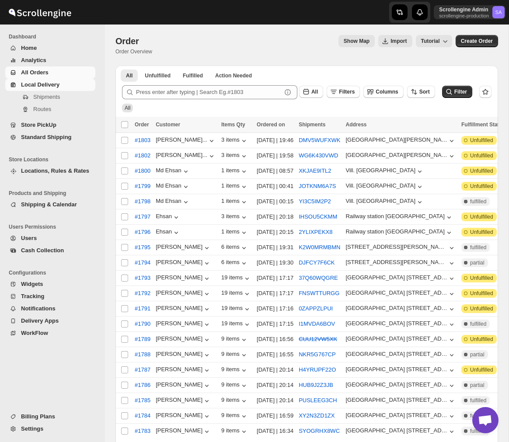  I want to click on text: SA, so click(499, 12).